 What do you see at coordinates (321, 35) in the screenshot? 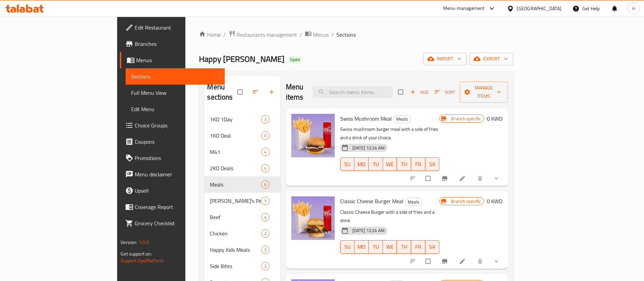
I see `span: Menus` at bounding box center [321, 35].